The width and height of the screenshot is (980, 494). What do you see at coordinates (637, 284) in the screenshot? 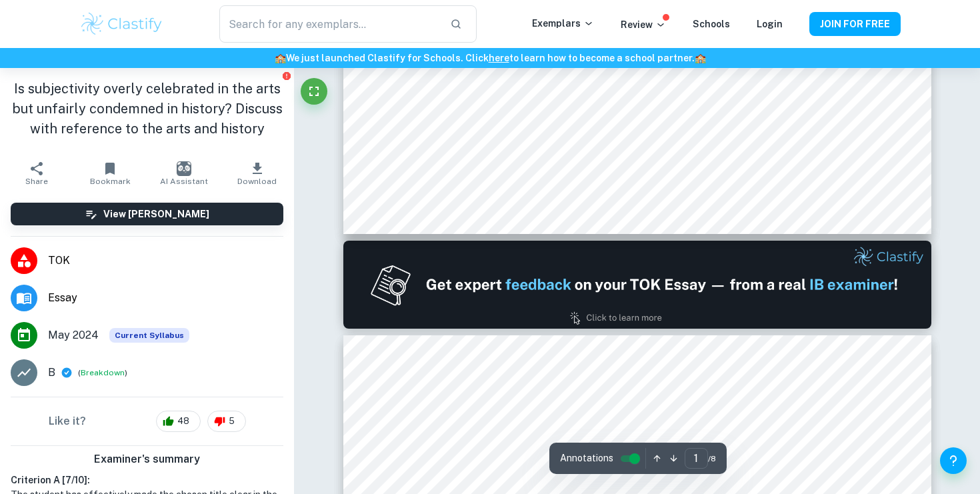
I see `img: Ad` at bounding box center [637, 284].